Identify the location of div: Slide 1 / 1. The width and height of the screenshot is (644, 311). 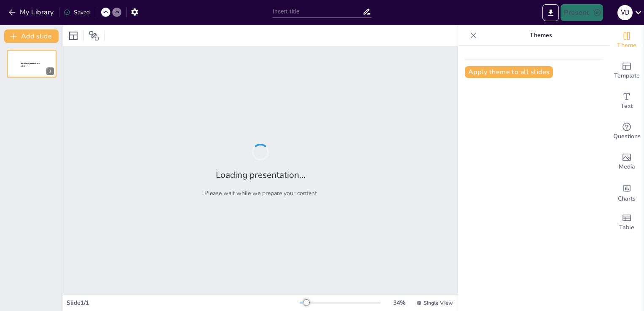
(183, 303).